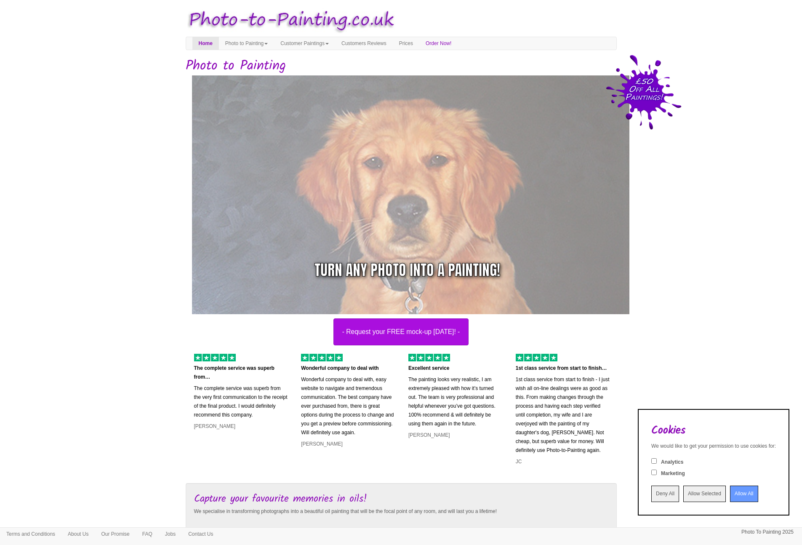  What do you see at coordinates (563, 462) in the screenshot?
I see `p: JC` at bounding box center [563, 462].